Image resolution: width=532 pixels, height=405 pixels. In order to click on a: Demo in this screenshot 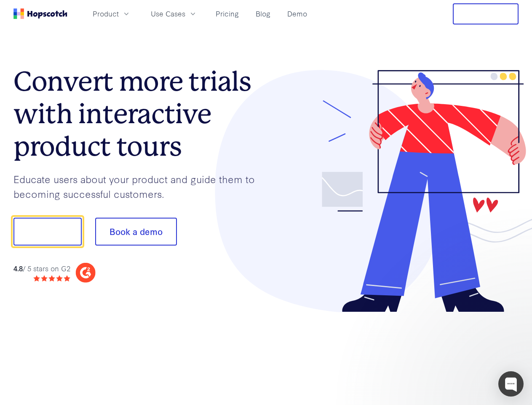, I will do `click(297, 13)`.